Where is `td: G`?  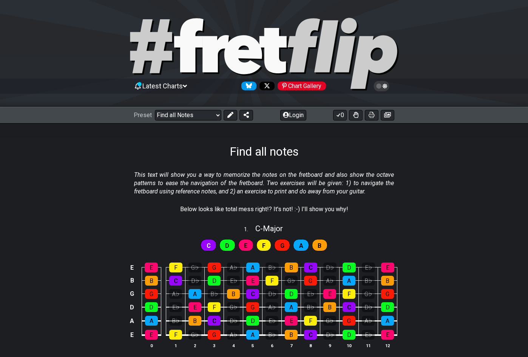 td: G is located at coordinates (132, 293).